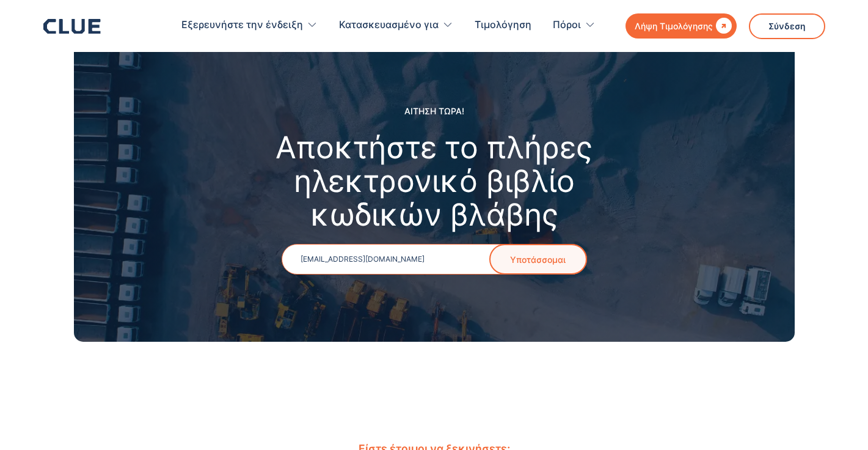 The height and width of the screenshot is (450, 868). What do you see at coordinates (434, 197) in the screenshot?
I see `font: ηλεκτρονικό βιβλίο κωδικών βλάβης` at bounding box center [434, 197].